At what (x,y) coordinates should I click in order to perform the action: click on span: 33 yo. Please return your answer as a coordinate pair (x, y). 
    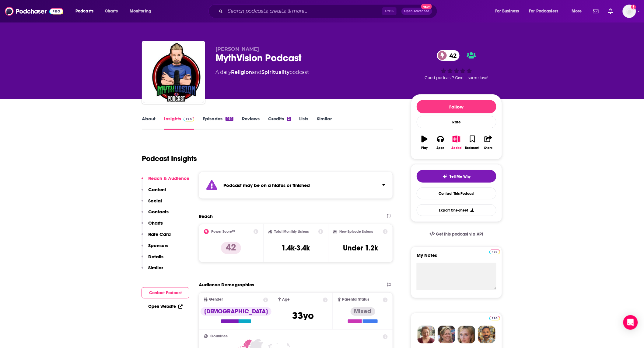
    Looking at the image, I should click on (303, 316).